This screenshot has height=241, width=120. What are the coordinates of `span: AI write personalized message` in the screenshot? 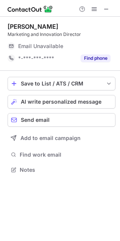 It's located at (61, 102).